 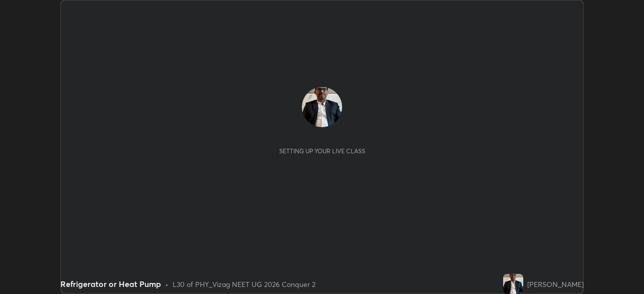 I want to click on div: L30 of PHY_Vizag NEET UG 2026 Conquer 2, so click(x=244, y=284).